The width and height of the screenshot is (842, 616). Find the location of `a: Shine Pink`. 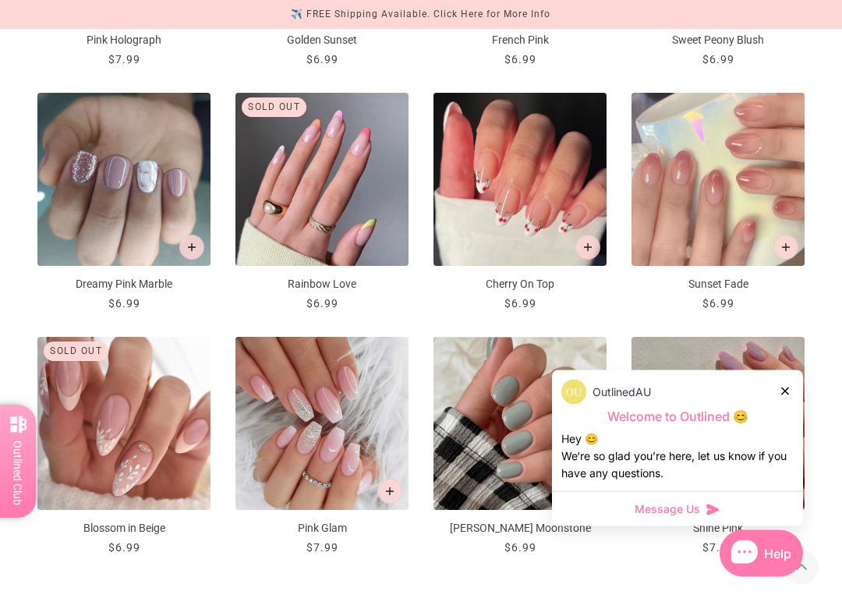

a: Shine Pink is located at coordinates (718, 447).